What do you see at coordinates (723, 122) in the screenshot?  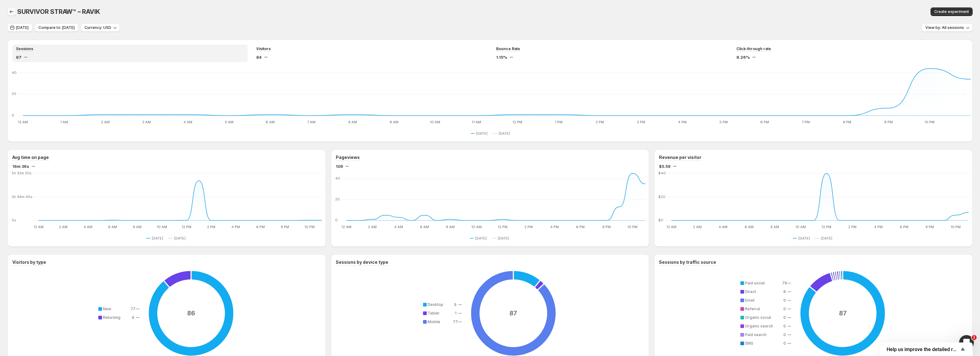 I see `text: 5 PM` at bounding box center [723, 122].